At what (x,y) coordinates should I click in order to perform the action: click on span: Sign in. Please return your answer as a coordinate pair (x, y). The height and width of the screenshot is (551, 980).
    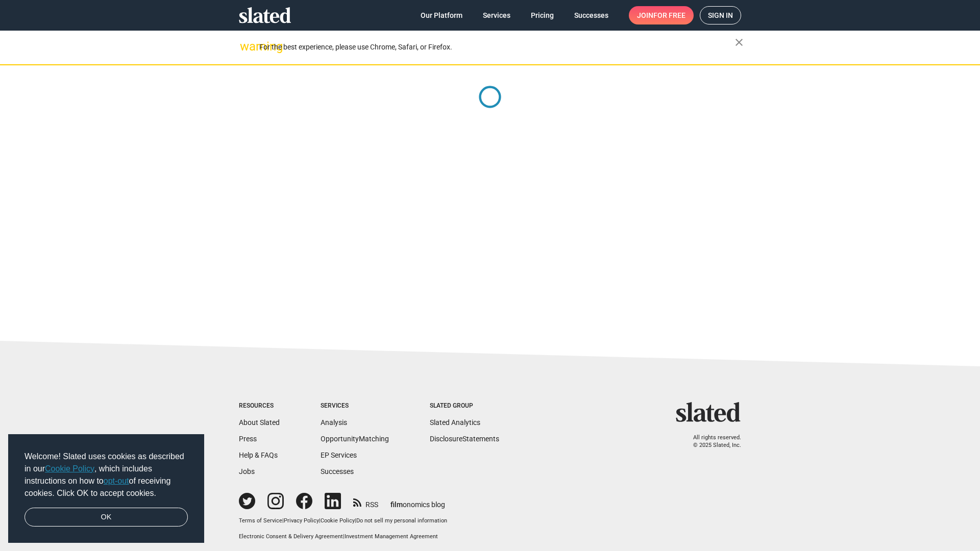
    Looking at the image, I should click on (721, 16).